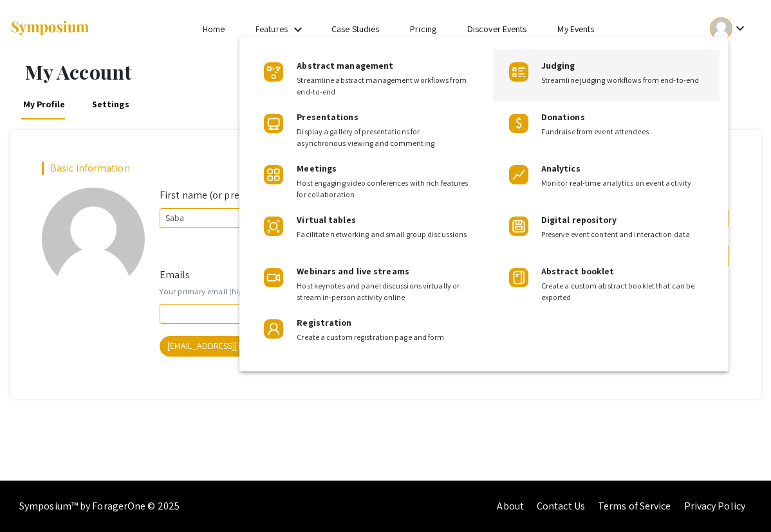 The height and width of the screenshot is (532, 771). I want to click on span: Donations, so click(563, 117).